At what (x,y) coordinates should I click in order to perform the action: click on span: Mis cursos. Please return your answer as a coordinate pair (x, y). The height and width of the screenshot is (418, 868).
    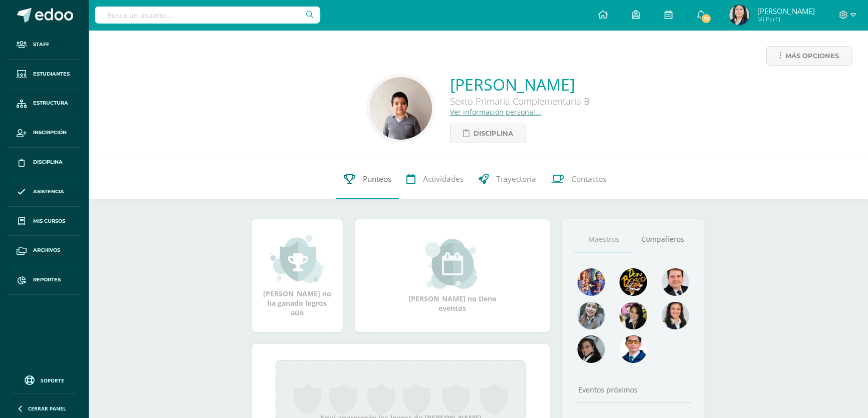
    Looking at the image, I should click on (49, 221).